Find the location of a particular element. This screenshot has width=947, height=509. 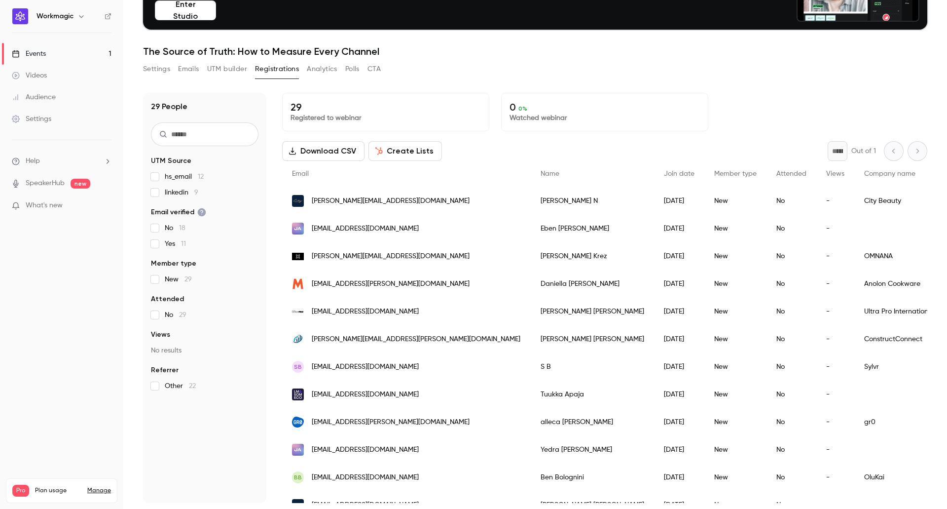

button: UTM builder is located at coordinates (227, 69).